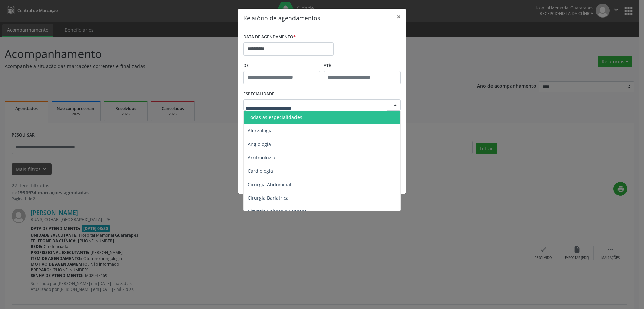 The image size is (644, 309). What do you see at coordinates (260, 171) in the screenshot?
I see `span: Cardiologia` at bounding box center [260, 171].